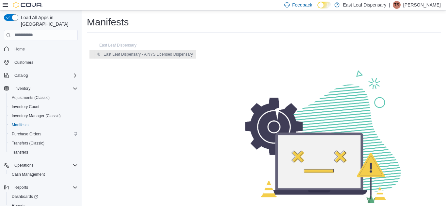 The image size is (446, 206). I want to click on a: Manifests, so click(20, 125).